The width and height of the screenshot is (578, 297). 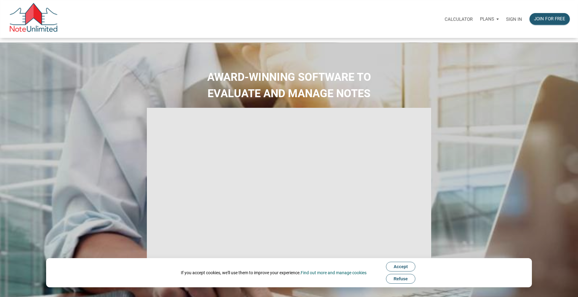 What do you see at coordinates (489, 19) in the screenshot?
I see `button: Plans` at bounding box center [489, 19].